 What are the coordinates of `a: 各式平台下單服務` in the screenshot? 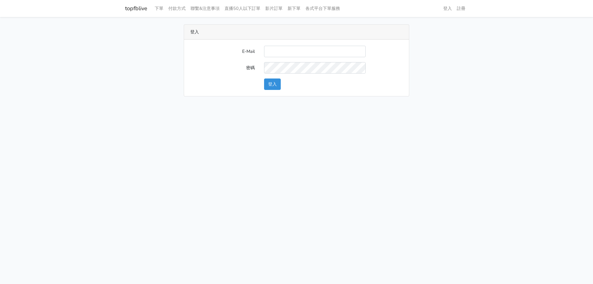 It's located at (323, 8).